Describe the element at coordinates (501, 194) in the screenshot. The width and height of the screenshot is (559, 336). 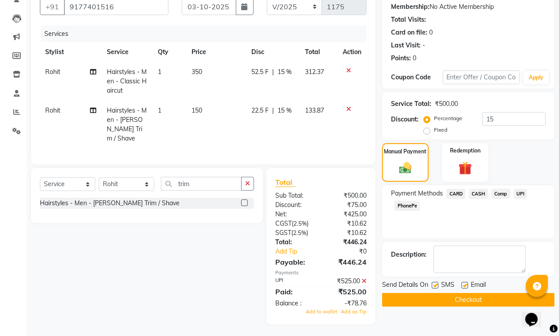
I see `span: Comp` at that location.